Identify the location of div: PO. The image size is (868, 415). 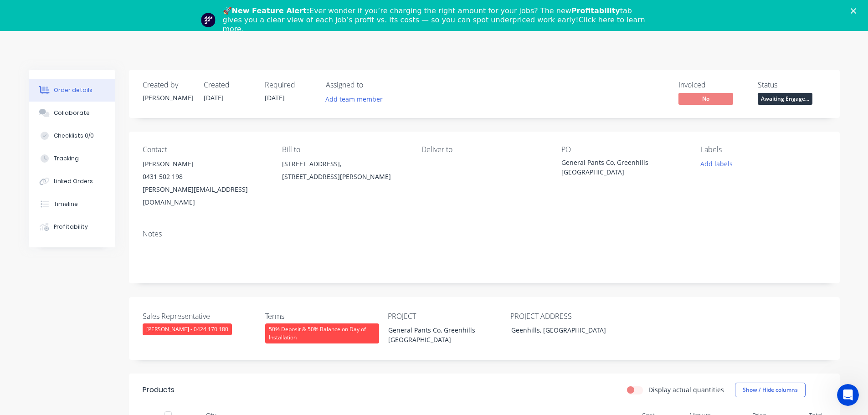
(624, 149).